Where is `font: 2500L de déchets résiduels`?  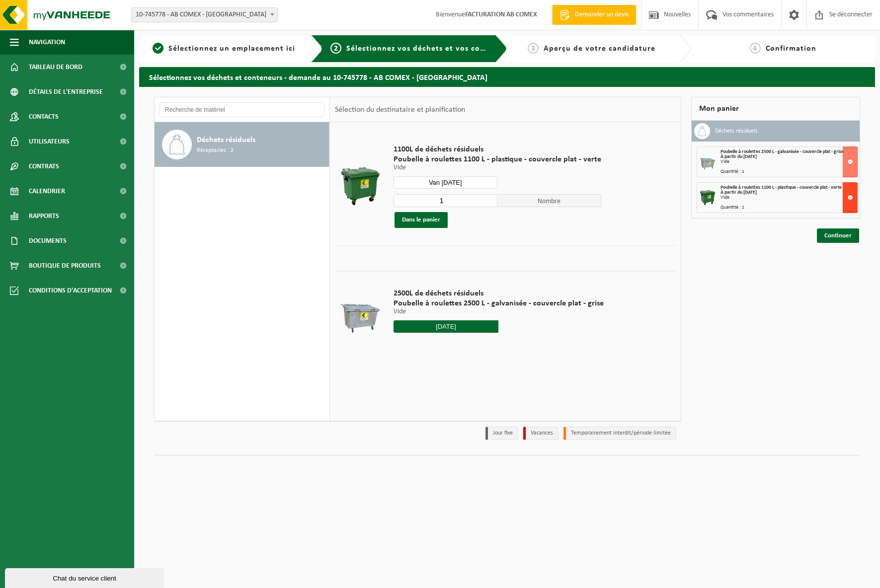
font: 2500L de déchets résiduels is located at coordinates (438, 293).